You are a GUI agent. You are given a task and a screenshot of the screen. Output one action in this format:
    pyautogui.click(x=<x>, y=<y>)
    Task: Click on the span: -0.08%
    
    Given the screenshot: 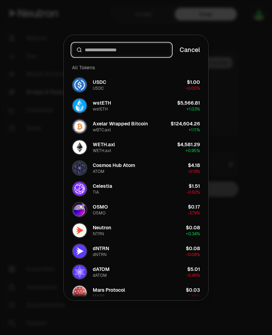 What is the action you would take?
    pyautogui.click(x=193, y=255)
    